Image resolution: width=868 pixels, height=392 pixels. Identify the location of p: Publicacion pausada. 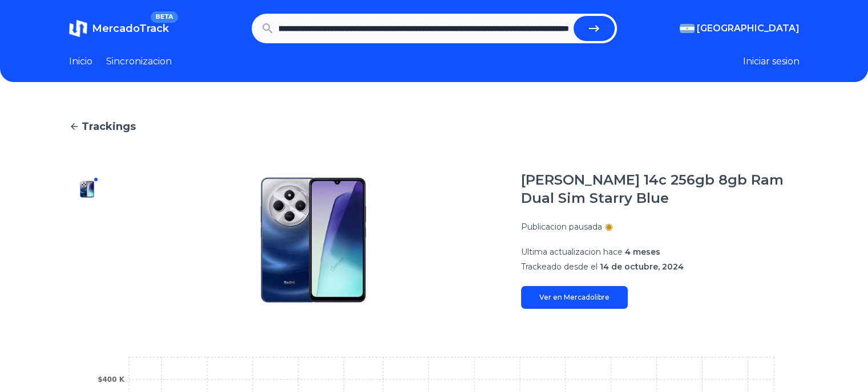
(561, 227).